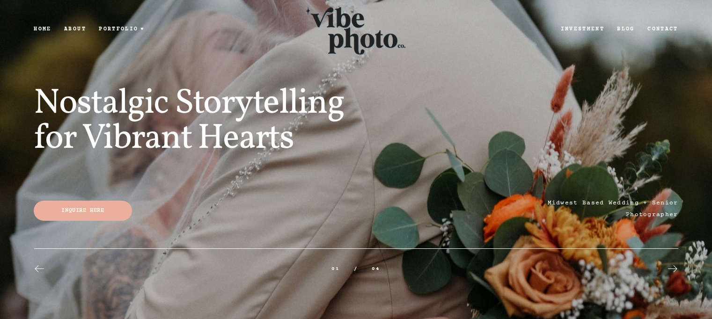 The height and width of the screenshot is (319, 712). Describe the element at coordinates (376, 269) in the screenshot. I see `span: 04` at that location.